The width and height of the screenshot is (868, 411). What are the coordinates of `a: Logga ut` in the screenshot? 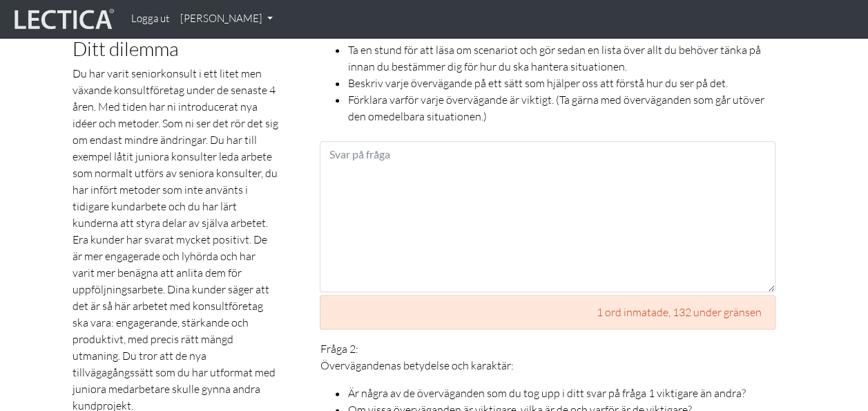 It's located at (150, 19).